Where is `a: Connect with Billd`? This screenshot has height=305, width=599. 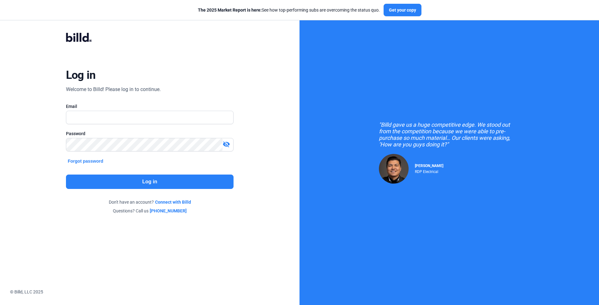 a: Connect with Billd is located at coordinates (173, 202).